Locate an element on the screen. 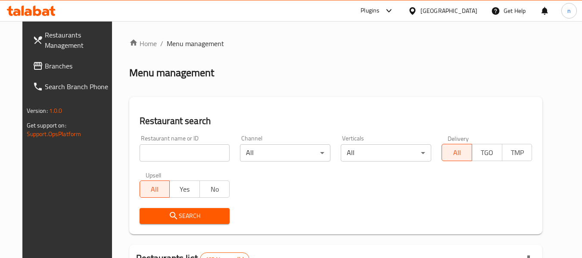  nav: breadcrumb is located at coordinates (336, 43).